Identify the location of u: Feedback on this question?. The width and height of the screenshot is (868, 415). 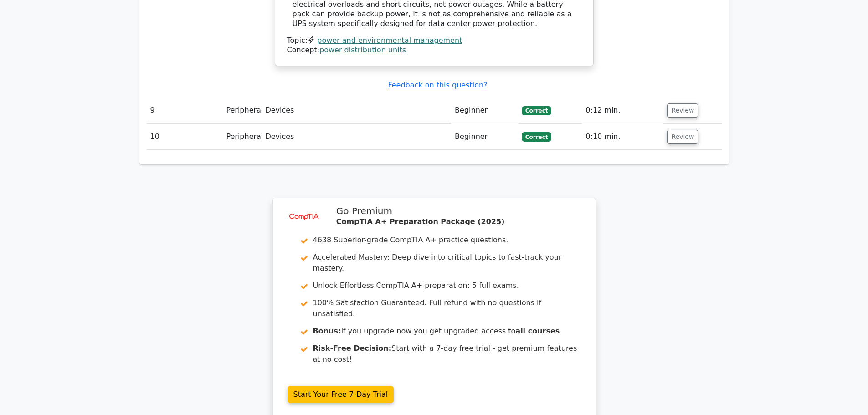
(438, 84).